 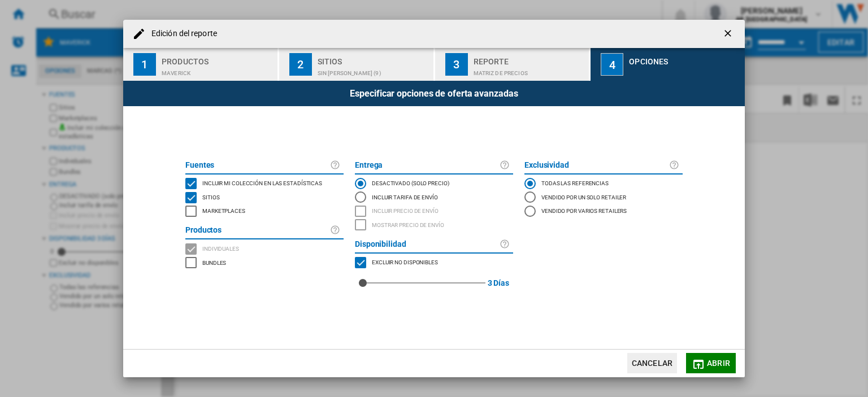 I want to click on button: getI18NText('BUTTONS.CLOSE_DIALOG'), so click(x=729, y=34).